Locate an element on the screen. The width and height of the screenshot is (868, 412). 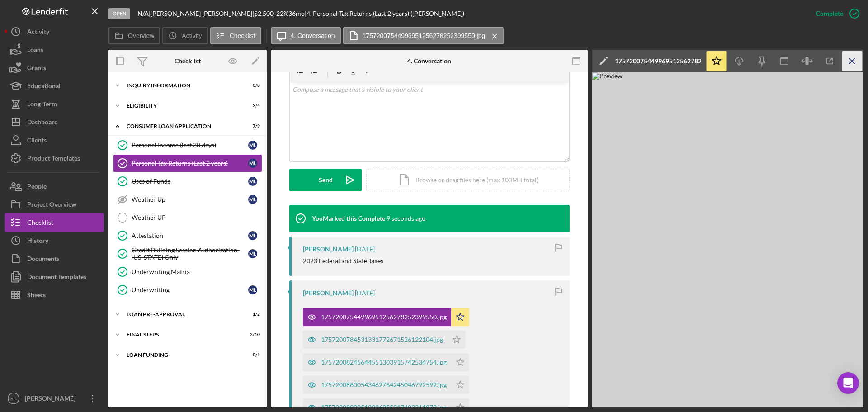
button: Dashboard is located at coordinates (54, 122).